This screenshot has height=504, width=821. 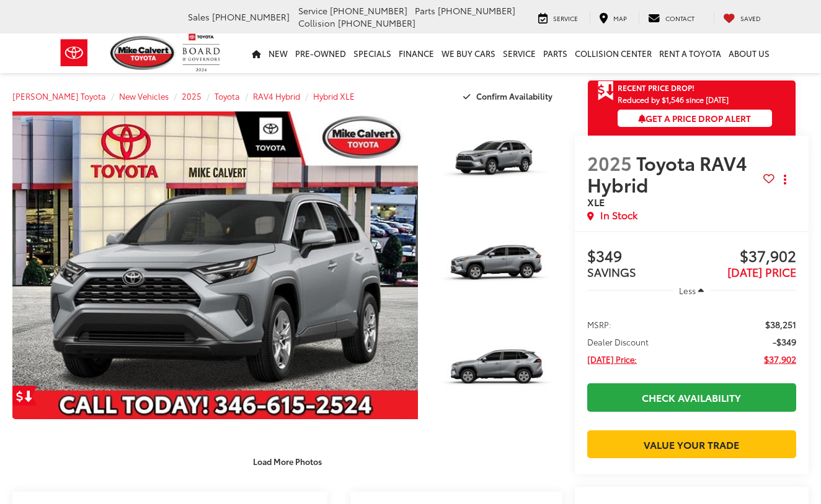 I want to click on a: Expand Photo 1, so click(x=497, y=161).